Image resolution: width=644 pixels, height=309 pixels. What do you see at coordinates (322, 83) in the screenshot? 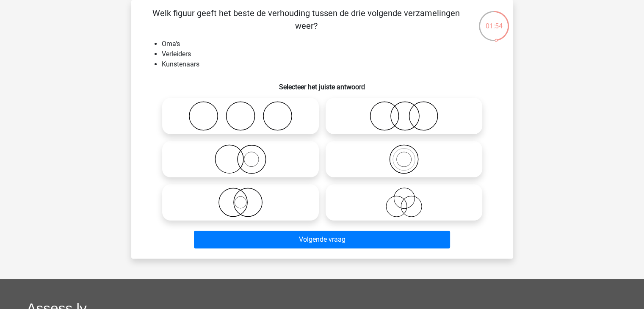
I see `h6: Selecteer het juiste antwoord` at bounding box center [322, 83].